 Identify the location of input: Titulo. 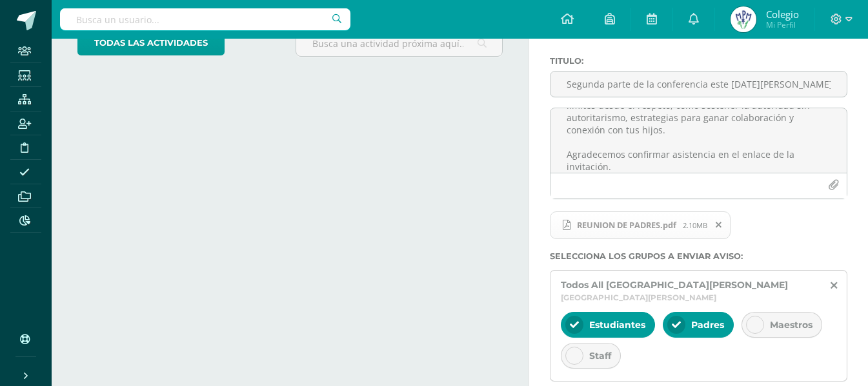
(698, 84).